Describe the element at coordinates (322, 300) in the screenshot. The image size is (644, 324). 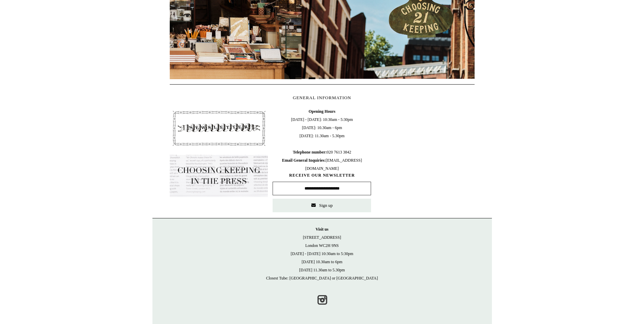
I see `a: Instagram` at that location.